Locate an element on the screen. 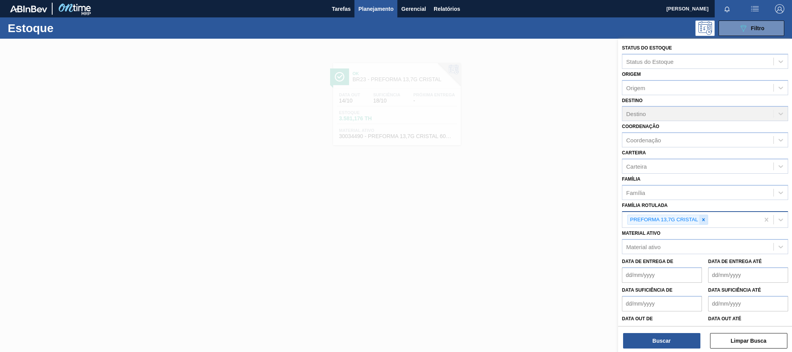 This screenshot has width=792, height=352. span: Gerencial is located at coordinates (414, 9).